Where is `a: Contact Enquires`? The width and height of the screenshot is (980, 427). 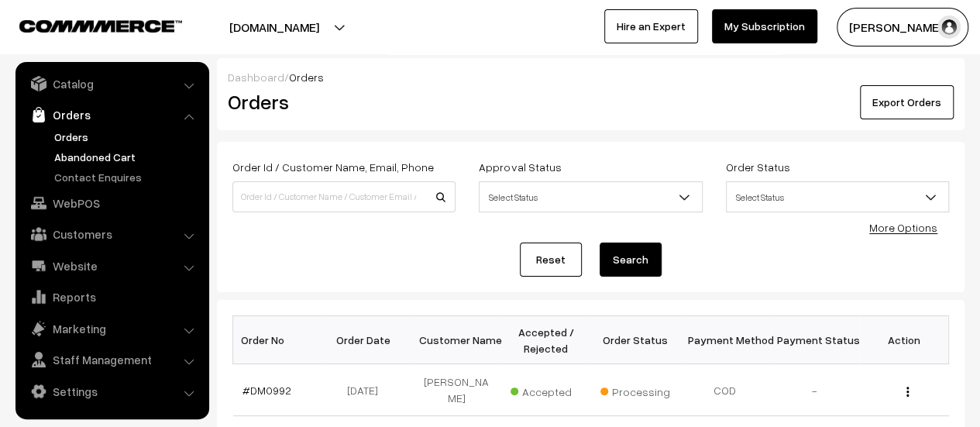 a: Contact Enquires is located at coordinates (127, 177).